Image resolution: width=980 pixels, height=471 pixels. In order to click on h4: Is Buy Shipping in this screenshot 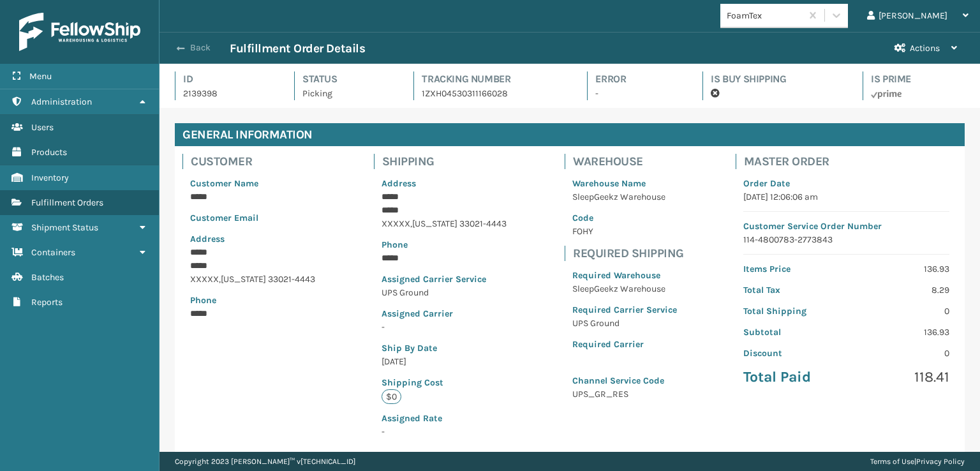, I will do `click(775, 79)`.